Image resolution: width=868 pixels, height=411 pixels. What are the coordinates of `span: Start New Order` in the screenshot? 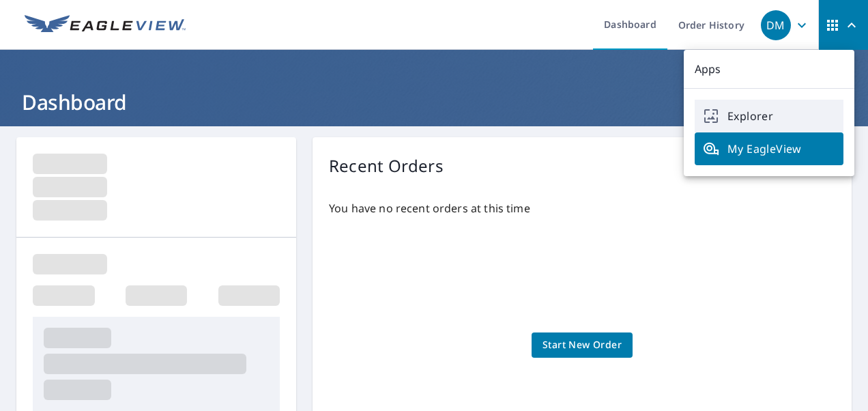 It's located at (582, 345).